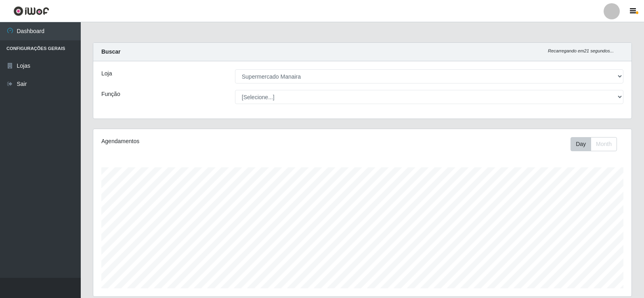  I want to click on div: Toolbar with button groups, so click(597, 144).